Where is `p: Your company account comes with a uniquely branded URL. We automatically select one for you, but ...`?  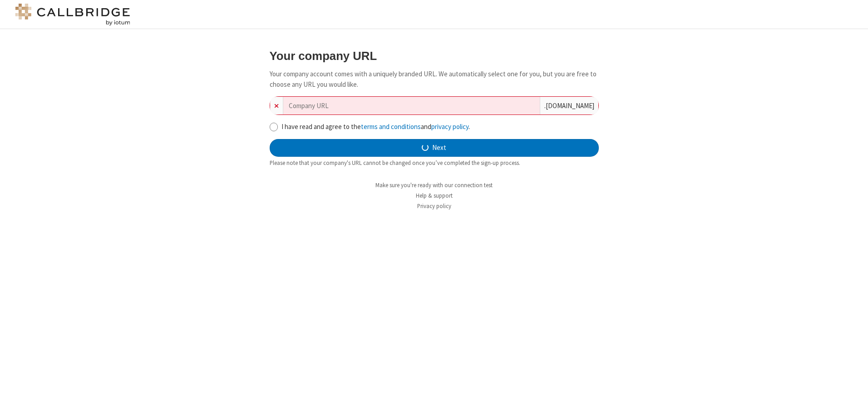
p: Your company account comes with a uniquely branded URL. We automatically select one for you, but ... is located at coordinates (434, 79).